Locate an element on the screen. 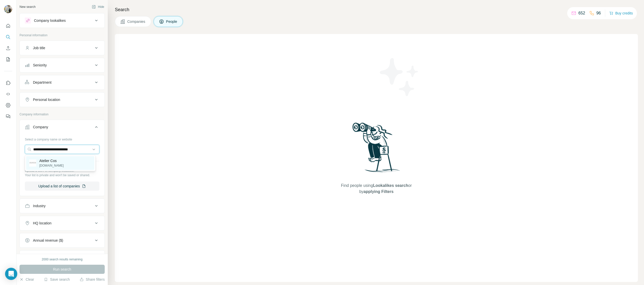 Image resolution: width=644 pixels, height=285 pixels. button: Use Surfe API is located at coordinates (8, 94).